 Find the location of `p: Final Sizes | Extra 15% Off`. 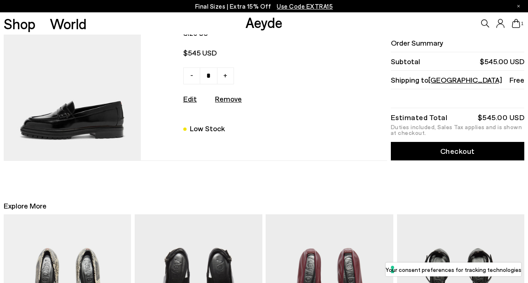

p: Final Sizes | Extra 15% Off is located at coordinates (264, 6).